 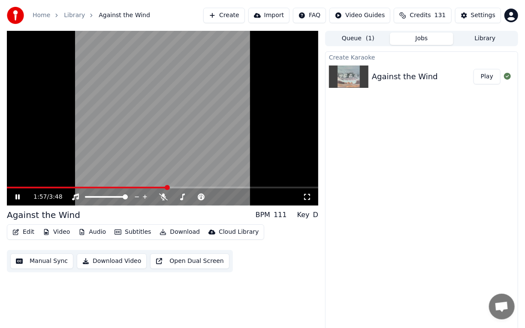 I want to click on button: Credits131, so click(x=422, y=15).